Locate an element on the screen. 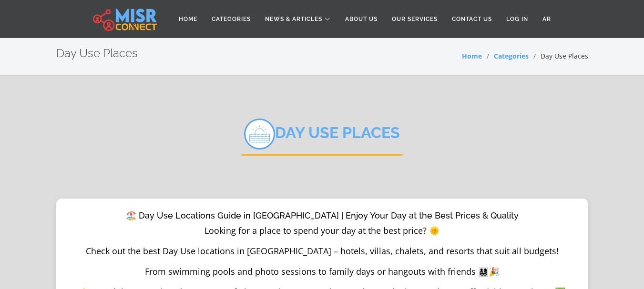  a: AR is located at coordinates (547, 19).